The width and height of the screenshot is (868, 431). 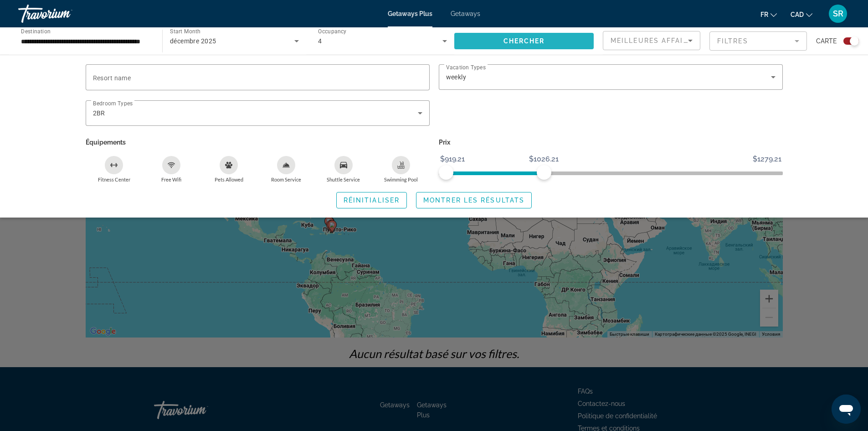 I want to click on span: Room Service, so click(x=286, y=179).